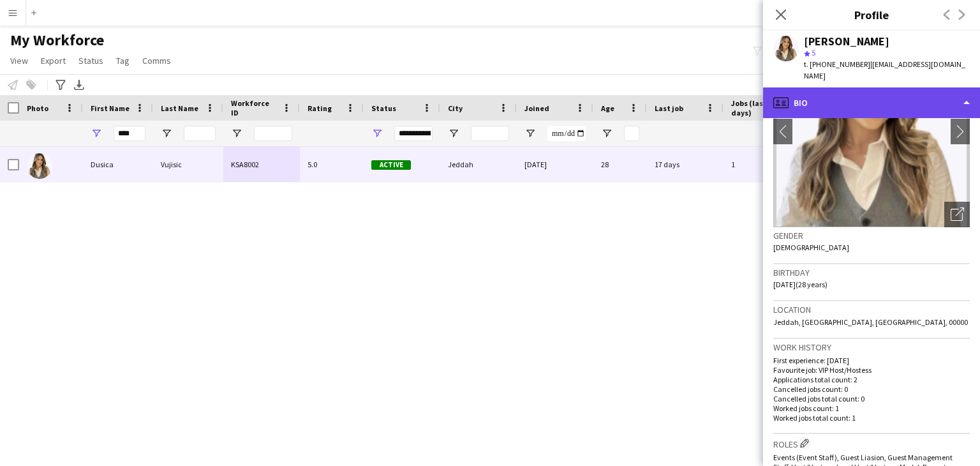  Describe the element at coordinates (872, 132) in the screenshot. I see `img: Crew avatar or photo` at that location.